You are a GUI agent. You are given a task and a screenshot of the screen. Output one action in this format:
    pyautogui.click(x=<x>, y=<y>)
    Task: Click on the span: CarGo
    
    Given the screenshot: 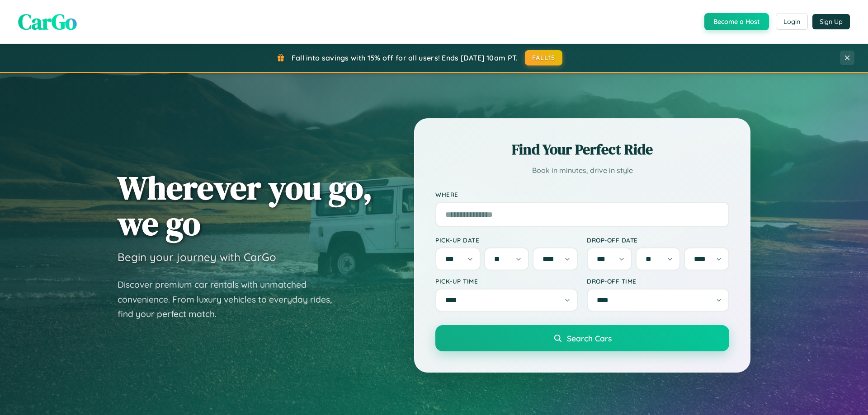 What is the action you would take?
    pyautogui.click(x=47, y=22)
    